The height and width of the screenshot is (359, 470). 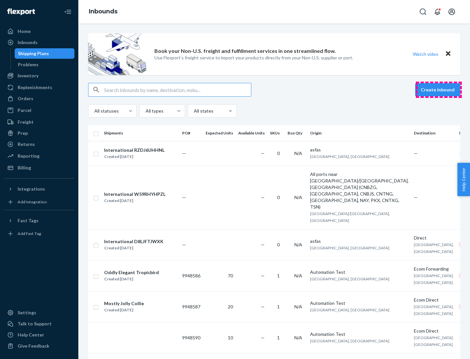 What do you see at coordinates (39, 76) in the screenshot?
I see `a: Inventory` at bounding box center [39, 76].